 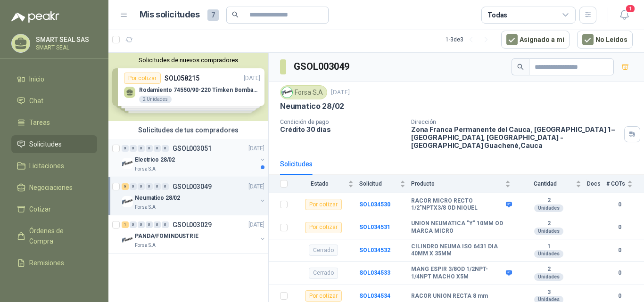 What do you see at coordinates (54, 236) in the screenshot?
I see `a: Órdenes de Compra` at bounding box center [54, 236].